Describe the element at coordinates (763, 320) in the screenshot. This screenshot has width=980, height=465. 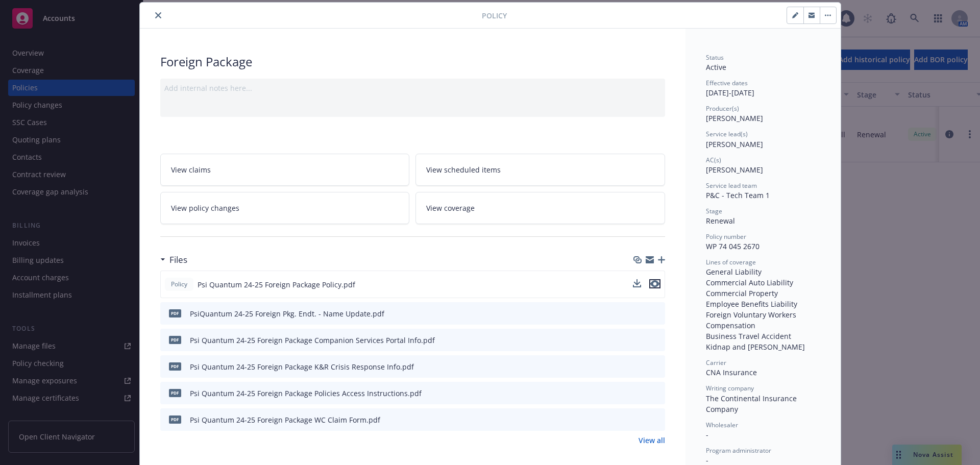
I see `div: Foreign Voluntary Workers Compensation` at that location.